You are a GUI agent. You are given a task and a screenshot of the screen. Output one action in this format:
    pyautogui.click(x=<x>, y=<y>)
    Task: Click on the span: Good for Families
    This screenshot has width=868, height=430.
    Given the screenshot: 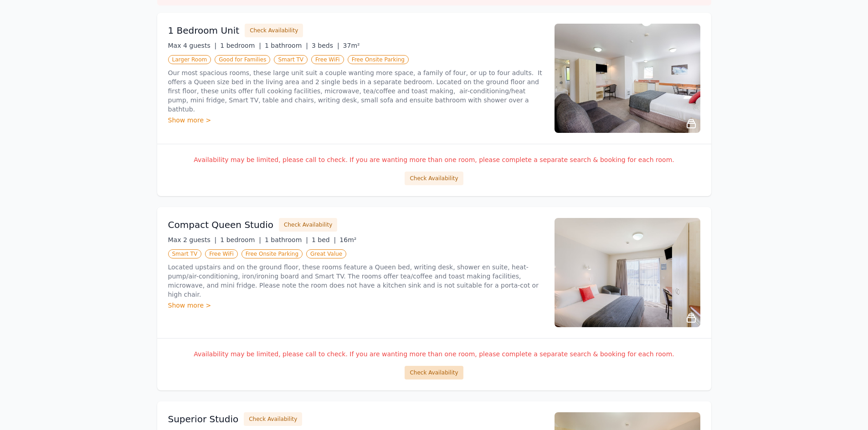 What is the action you would take?
    pyautogui.click(x=243, y=60)
    